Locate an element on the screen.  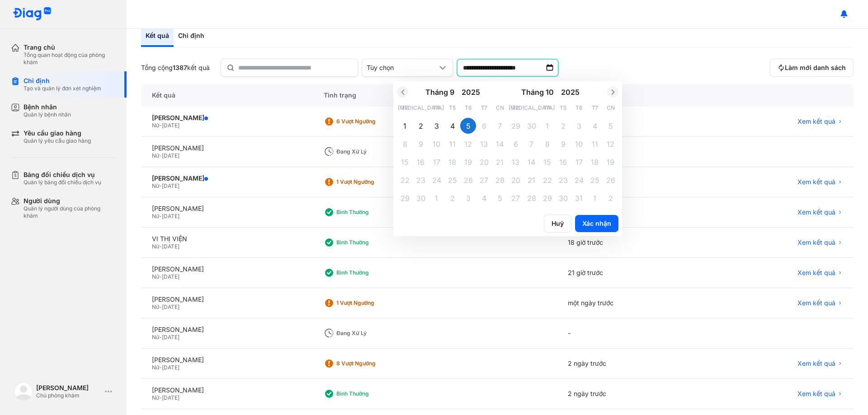
div: Quản lý bảng đối chiếu dịch vụ is located at coordinates (62, 182).